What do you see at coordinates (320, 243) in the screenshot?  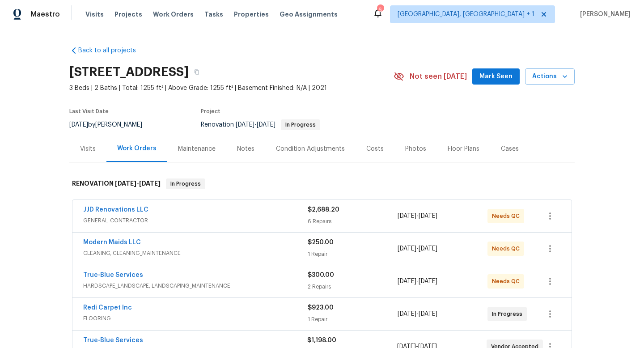 I see `span: $250.00` at bounding box center [320, 243].